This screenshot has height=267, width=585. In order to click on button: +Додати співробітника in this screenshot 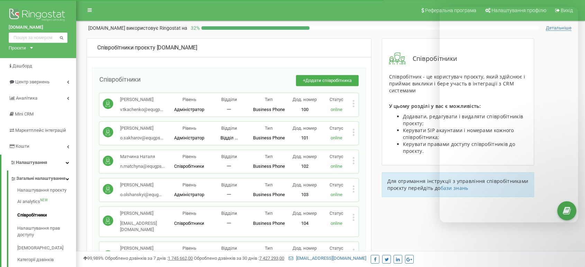, I will do `click(327, 81)`.